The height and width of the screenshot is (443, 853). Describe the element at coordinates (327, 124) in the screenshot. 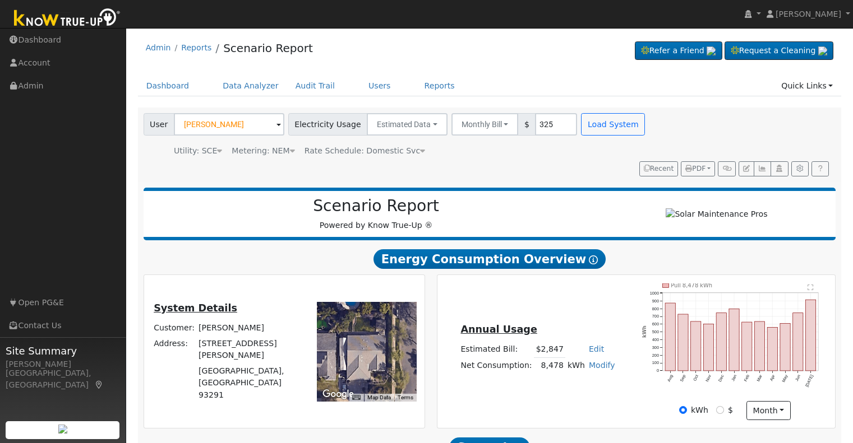

I see `span: Electricity Usage` at that location.